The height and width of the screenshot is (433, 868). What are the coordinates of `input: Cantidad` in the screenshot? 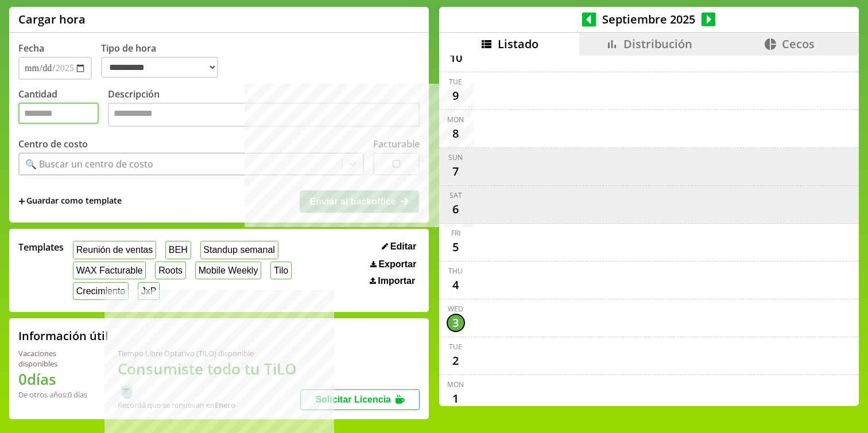 It's located at (58, 113).